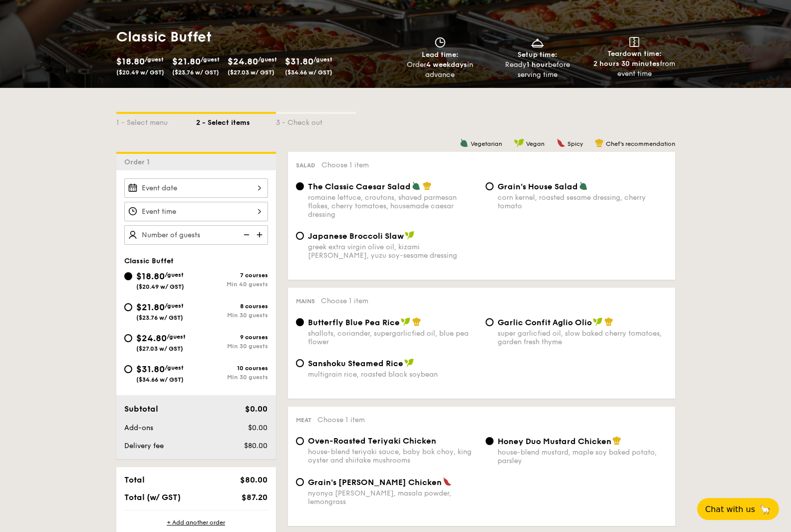  What do you see at coordinates (490, 322) in the screenshot?
I see `input: Garlic Confit Aglio Oliosuper garlicfied oil, slow baked cherry tomatoes, garden fresh thyme` at bounding box center [490, 322].